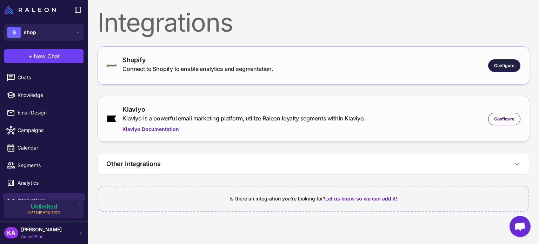 This screenshot has width=539, height=244. What do you see at coordinates (48, 165) in the screenshot?
I see `span: Segments` at bounding box center [48, 165].